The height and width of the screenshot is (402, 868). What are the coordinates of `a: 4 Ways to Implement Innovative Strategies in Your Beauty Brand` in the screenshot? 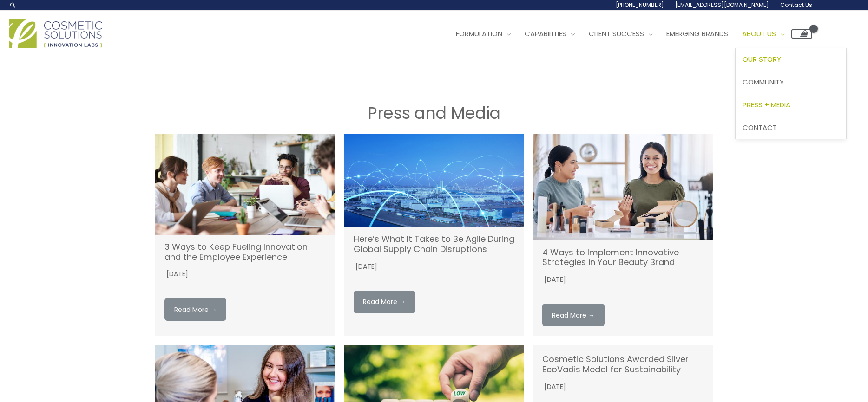 It's located at (610, 257).